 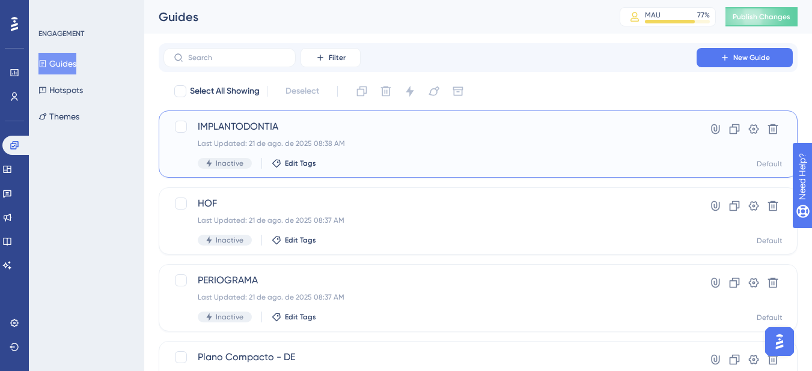 What do you see at coordinates (653, 15) in the screenshot?
I see `div: MAU` at bounding box center [653, 15].